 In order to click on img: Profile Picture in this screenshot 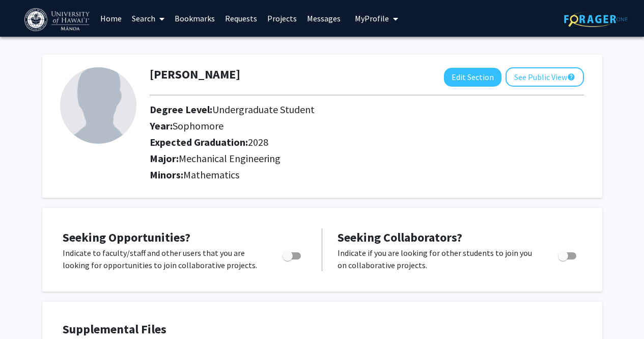, I will do `click(98, 106)`.